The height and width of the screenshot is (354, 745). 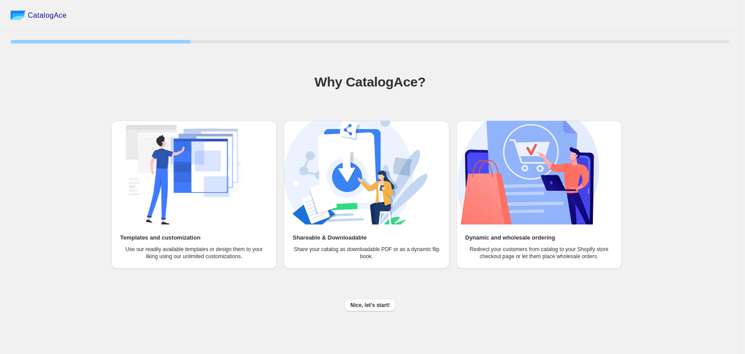 I want to click on span: CatalogAce, so click(x=47, y=16).